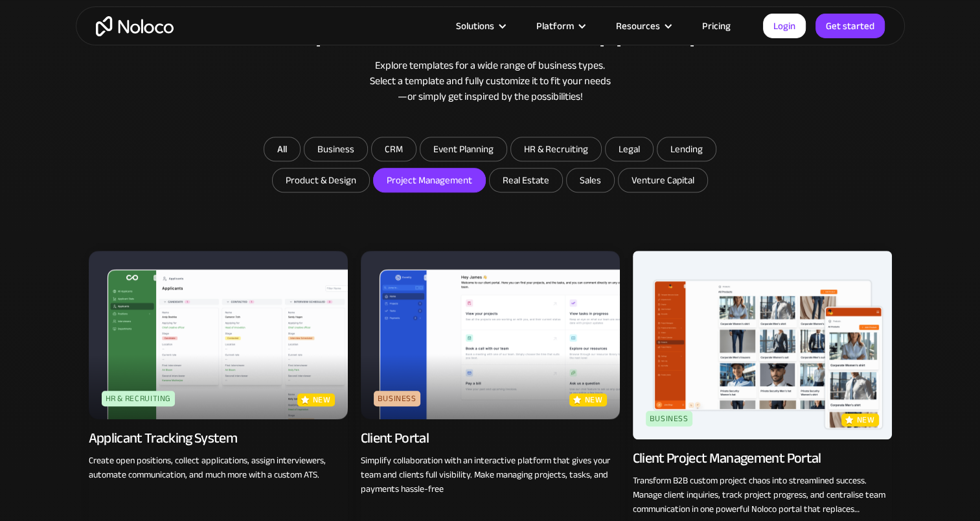  Describe the element at coordinates (218, 468) in the screenshot. I see `p: Create open positions, collect applications, assign interviewers, automate communication, and muc...` at that location.